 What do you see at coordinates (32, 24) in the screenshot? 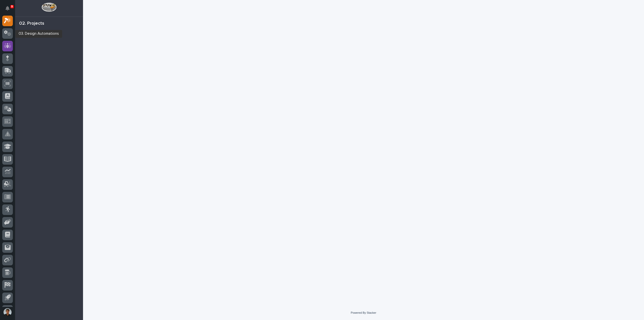
I see `div: 02. Projects` at bounding box center [32, 24].